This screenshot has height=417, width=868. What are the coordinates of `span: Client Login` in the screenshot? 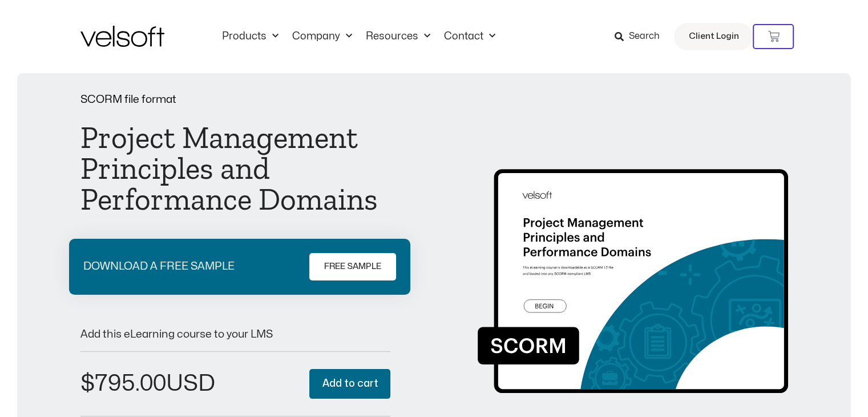 It's located at (713, 36).